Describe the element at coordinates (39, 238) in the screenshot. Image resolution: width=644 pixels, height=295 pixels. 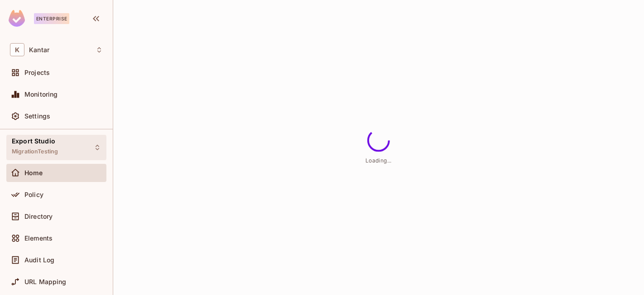
I see `span: Elements` at that location.